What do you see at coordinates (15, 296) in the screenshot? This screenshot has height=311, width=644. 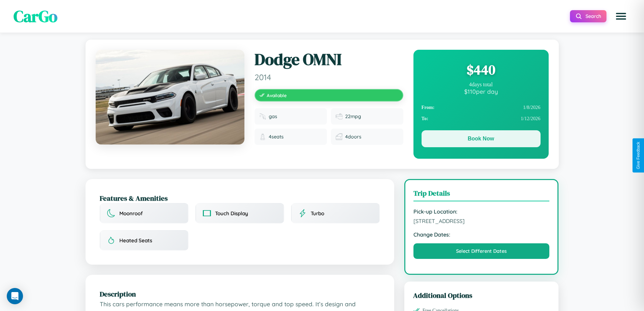 I see `div: Open Intercom Messenger` at bounding box center [15, 296].